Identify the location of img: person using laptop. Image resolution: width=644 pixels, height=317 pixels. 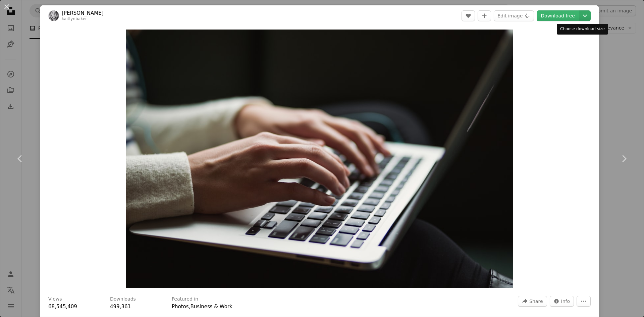
(320, 158).